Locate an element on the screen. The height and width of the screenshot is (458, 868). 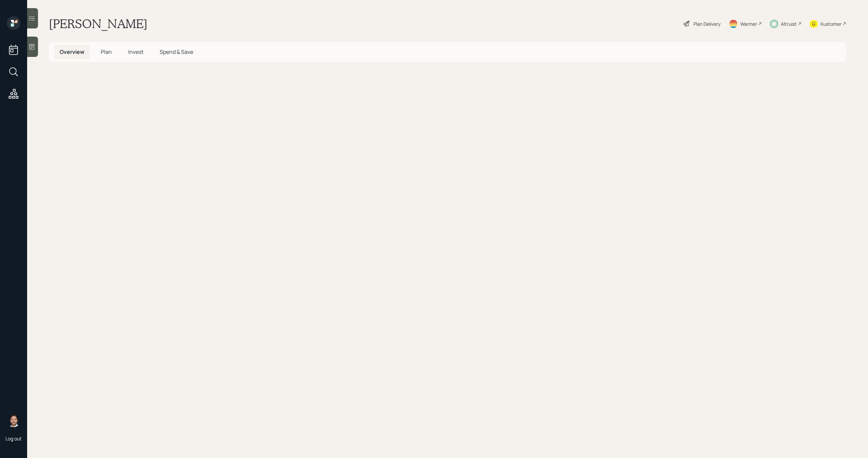
div: Log out is located at coordinates (13, 439).